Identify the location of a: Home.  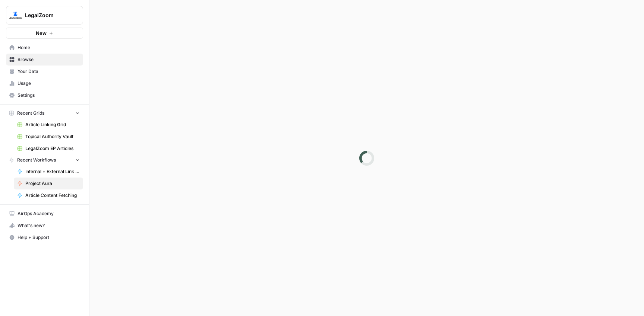
(44, 47).